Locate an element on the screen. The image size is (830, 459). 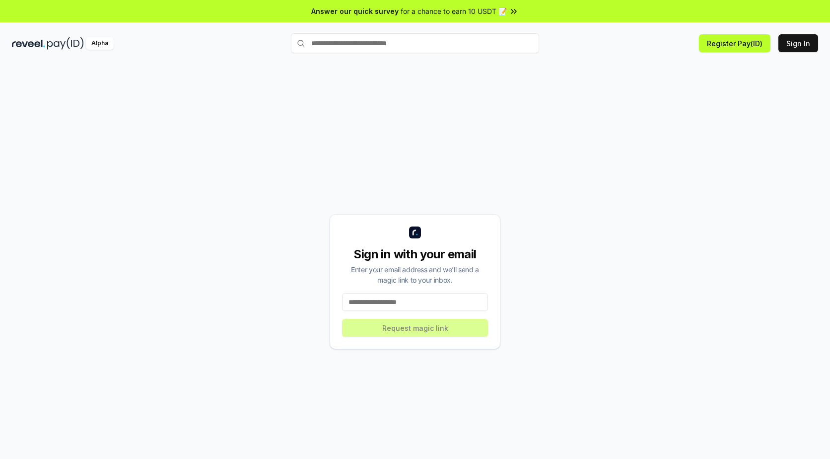
span: for a chance to earn 10 USDT 📝 is located at coordinates (454, 11).